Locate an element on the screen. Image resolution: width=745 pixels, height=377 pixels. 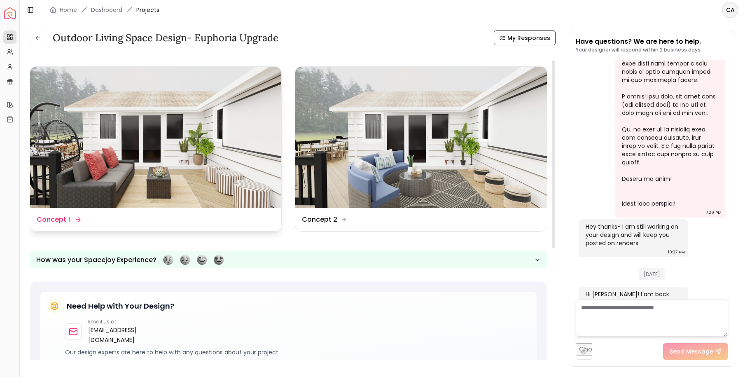
div: 7:29 PM is located at coordinates (713, 212).